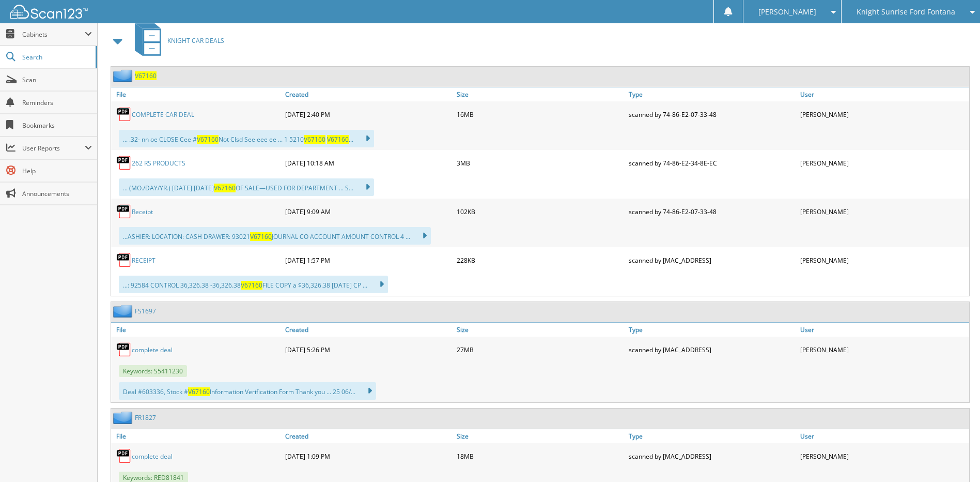 Image resolution: width=980 pixels, height=482 pixels. I want to click on span: Announcements, so click(57, 193).